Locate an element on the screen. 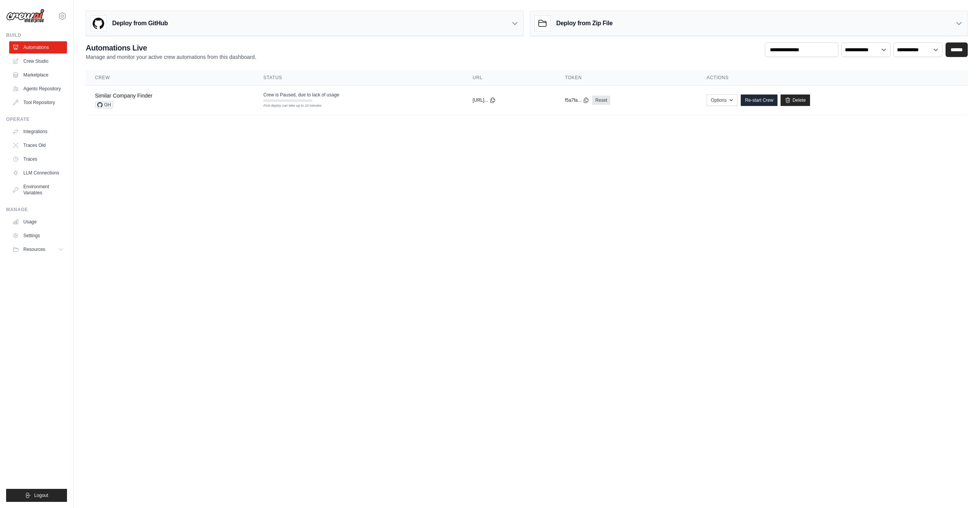  div: First deploy can take up to 10 minutes is located at coordinates (288, 106).